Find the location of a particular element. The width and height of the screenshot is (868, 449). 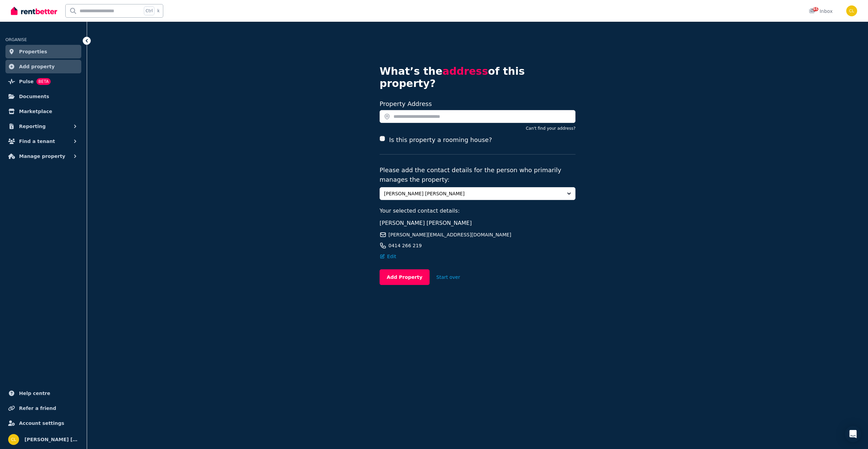

h4: What’s the of this property? is located at coordinates (477, 77).